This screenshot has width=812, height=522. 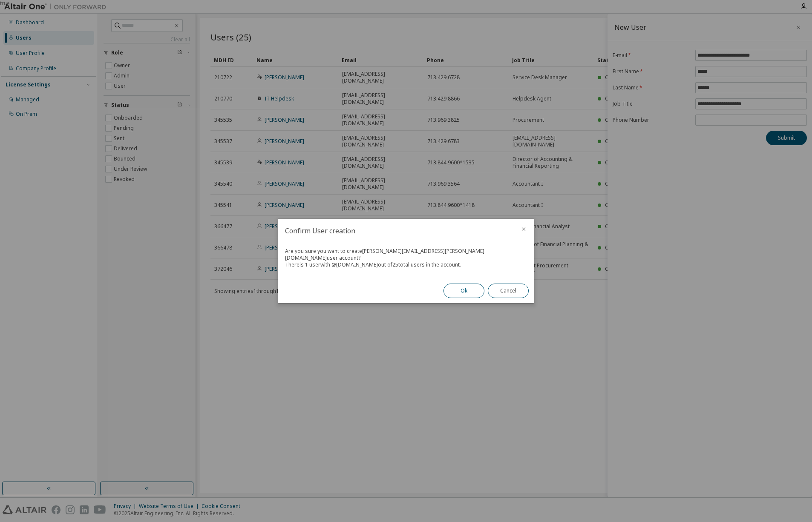 What do you see at coordinates (395, 231) in the screenshot?
I see `h2: Confirm User creation` at bounding box center [395, 231].